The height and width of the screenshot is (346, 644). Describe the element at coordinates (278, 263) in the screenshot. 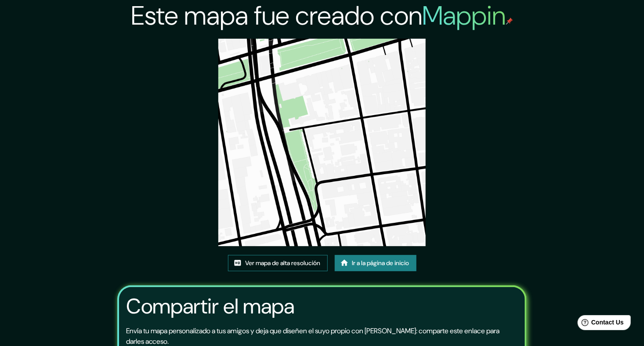

I see `a: Ver mapa de alta resolución` at that location.